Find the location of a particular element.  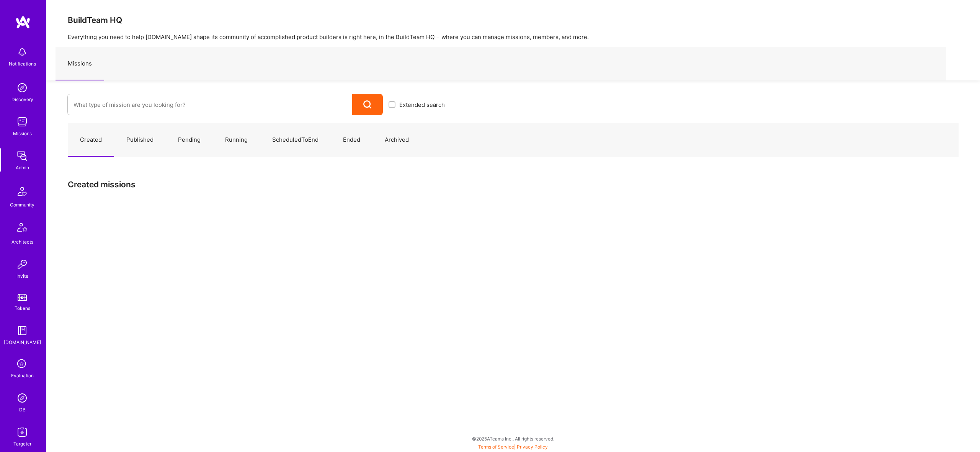

h3: Created missions is located at coordinates (513, 184).